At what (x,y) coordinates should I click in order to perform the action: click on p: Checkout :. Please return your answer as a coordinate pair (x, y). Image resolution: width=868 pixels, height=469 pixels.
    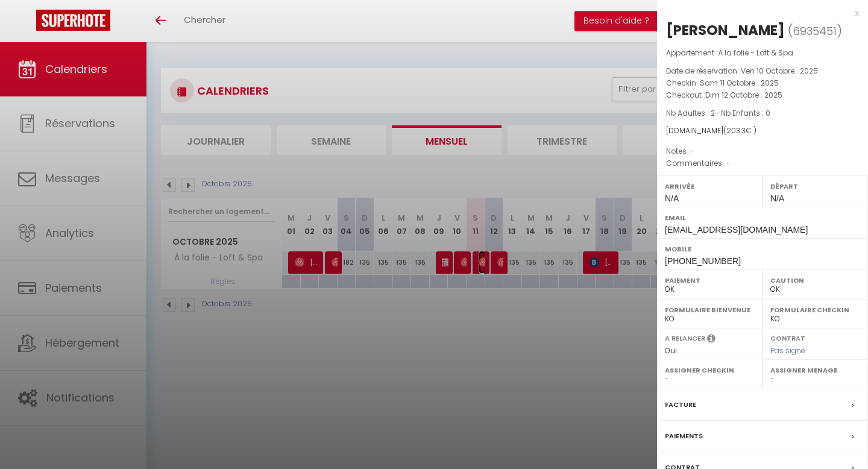
    Looking at the image, I should click on (762, 96).